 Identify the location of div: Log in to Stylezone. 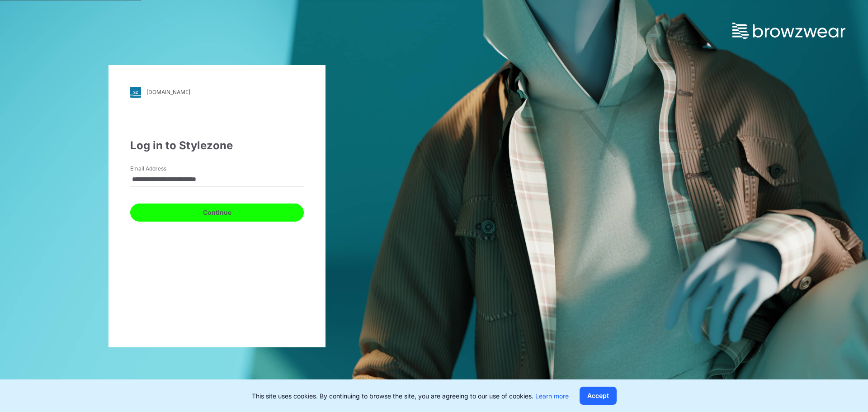
(217, 146).